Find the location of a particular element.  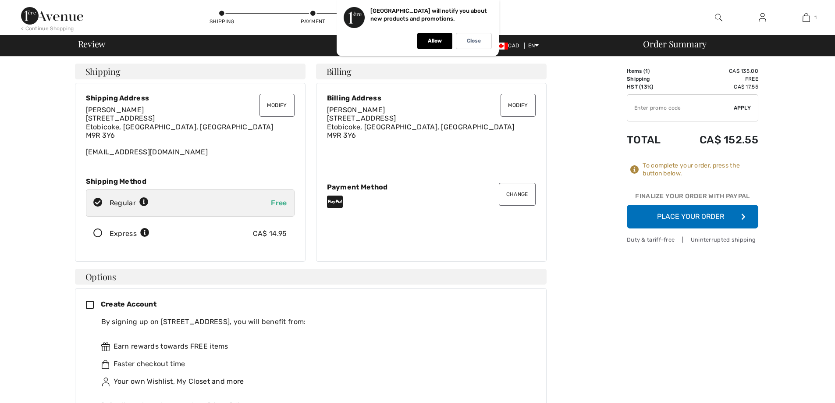

img: My Bag is located at coordinates (806, 18).